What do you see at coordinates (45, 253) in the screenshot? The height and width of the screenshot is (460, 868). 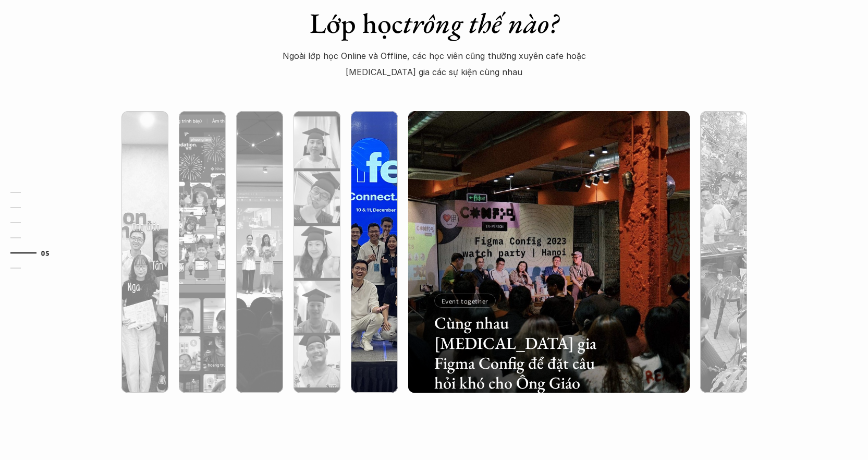 I see `strong: 05` at bounding box center [45, 253].